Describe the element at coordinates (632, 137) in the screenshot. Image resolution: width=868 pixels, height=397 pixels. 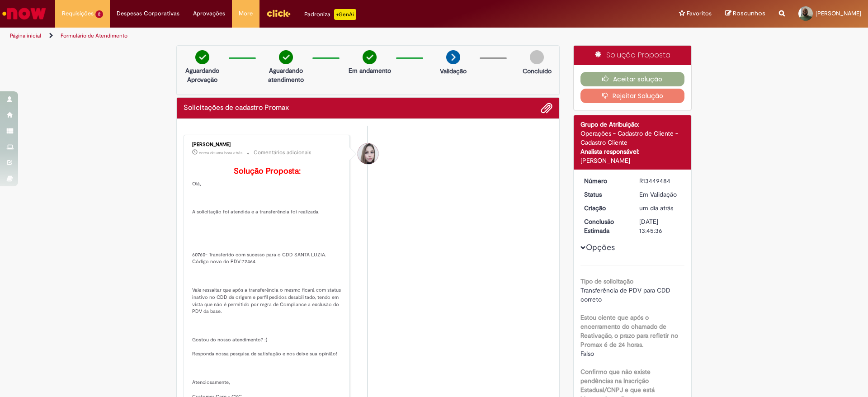
I see `div: Operações - Cadastro de Cliente - Cadastro Cliente` at that location.